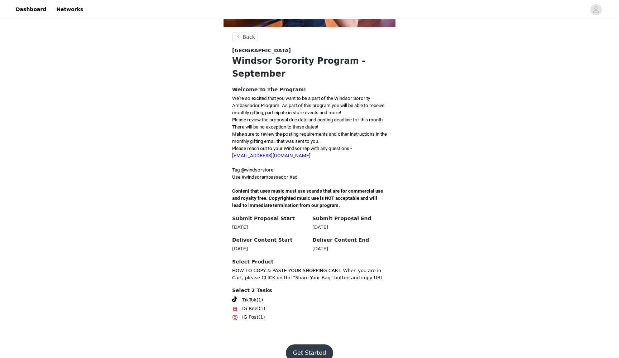 This screenshot has height=358, width=619. Describe the element at coordinates (310, 67) in the screenshot. I see `h1: Windsor Sorority Program - September` at that location.